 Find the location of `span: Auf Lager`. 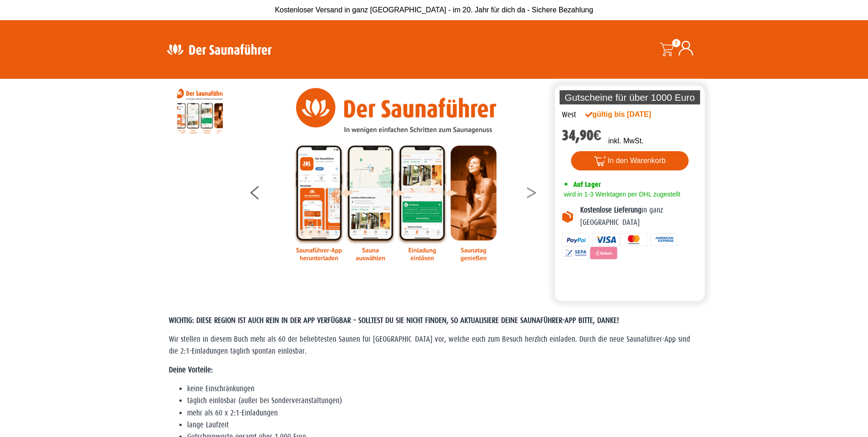

span: Auf Lager is located at coordinates (587, 184).